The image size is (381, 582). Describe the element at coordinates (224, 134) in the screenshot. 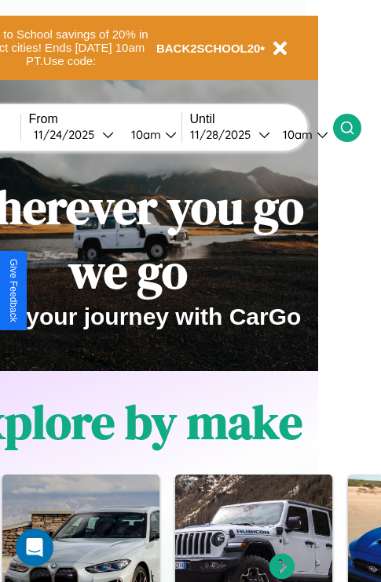

I see `div: 11 / 28 / 2025` at that location.